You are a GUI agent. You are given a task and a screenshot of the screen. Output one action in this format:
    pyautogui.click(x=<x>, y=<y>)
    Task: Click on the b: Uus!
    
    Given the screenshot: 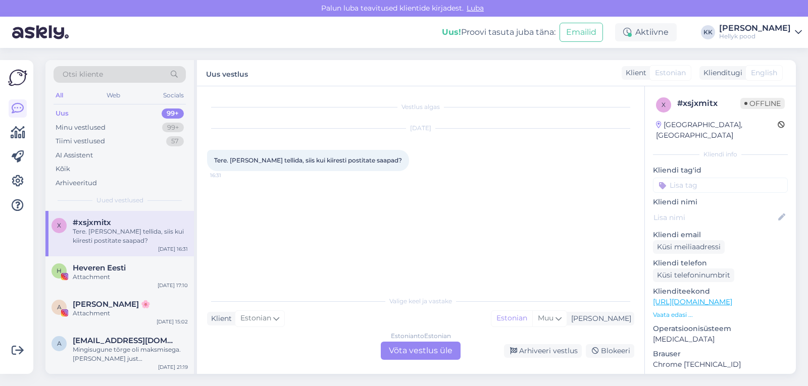 What is the action you would take?
    pyautogui.click(x=451, y=32)
    